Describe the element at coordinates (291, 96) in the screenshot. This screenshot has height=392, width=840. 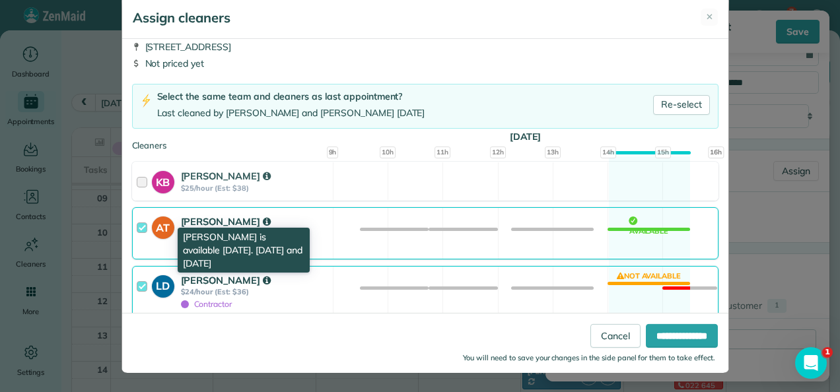
I see `div: Select the same team and cleaners as last appointment?` at that location.